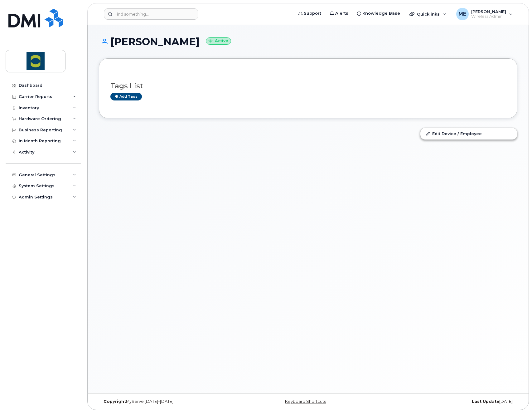 The height and width of the screenshot is (410, 532). What do you see at coordinates (486, 401) in the screenshot?
I see `strong: Last Update` at bounding box center [486, 401].